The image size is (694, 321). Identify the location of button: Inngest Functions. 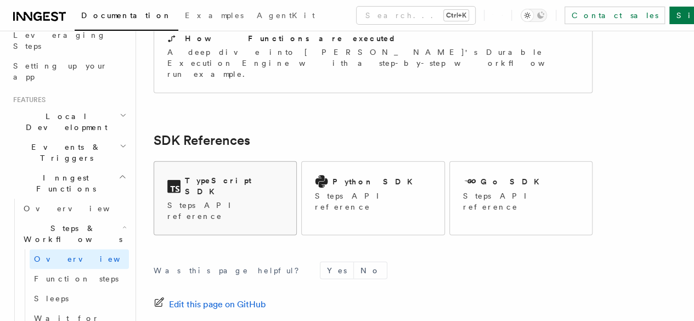
(69, 183).